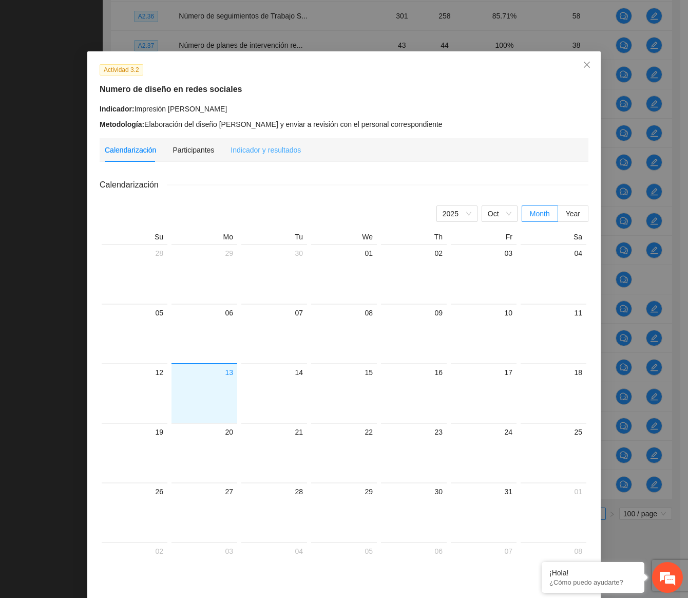  Describe the element at coordinates (135, 238) in the screenshot. I see `th: Su` at that location.